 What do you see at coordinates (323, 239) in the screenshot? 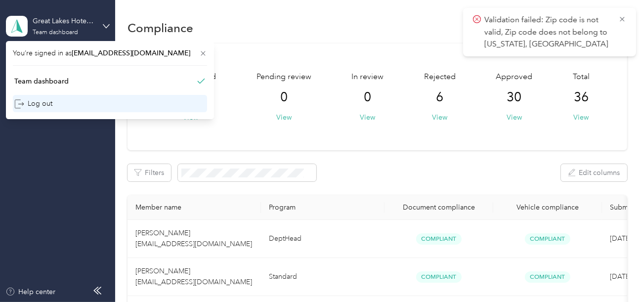
I see `td: DeptHead` at bounding box center [323, 239].